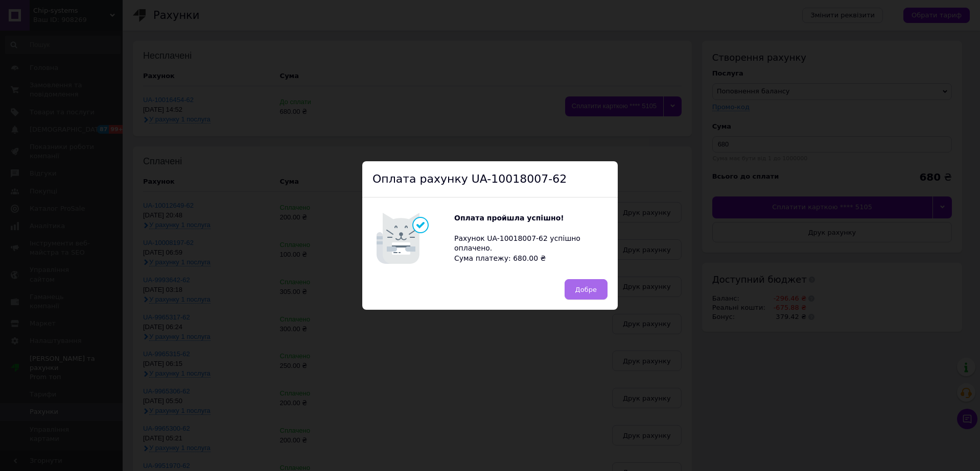 This screenshot has height=471, width=980. I want to click on div: Рахунок UA-10018007-62 успішно оплачено. Сума платежу: 680.00 ₴, so click(531, 238).